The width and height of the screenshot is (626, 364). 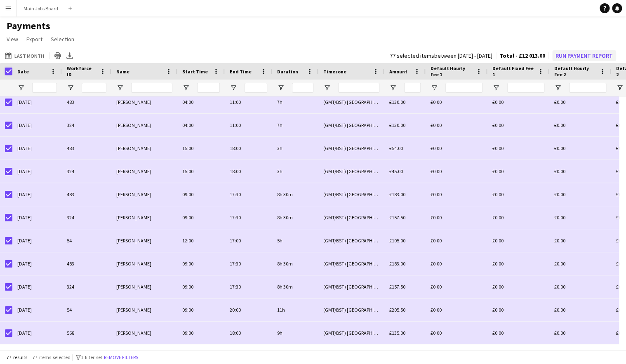 What do you see at coordinates (526, 88) in the screenshot?
I see `input: Default Fixed Fee 1 Filter Input` at bounding box center [526, 88].